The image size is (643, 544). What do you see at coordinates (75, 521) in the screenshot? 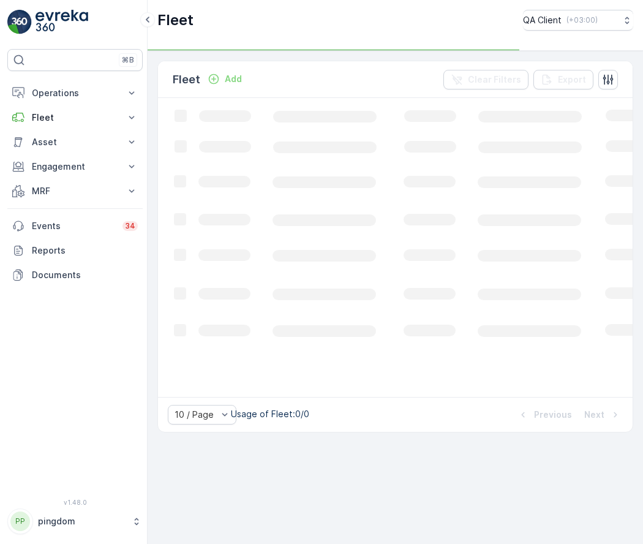
I see `button: PPpingdom` at bounding box center [75, 521].